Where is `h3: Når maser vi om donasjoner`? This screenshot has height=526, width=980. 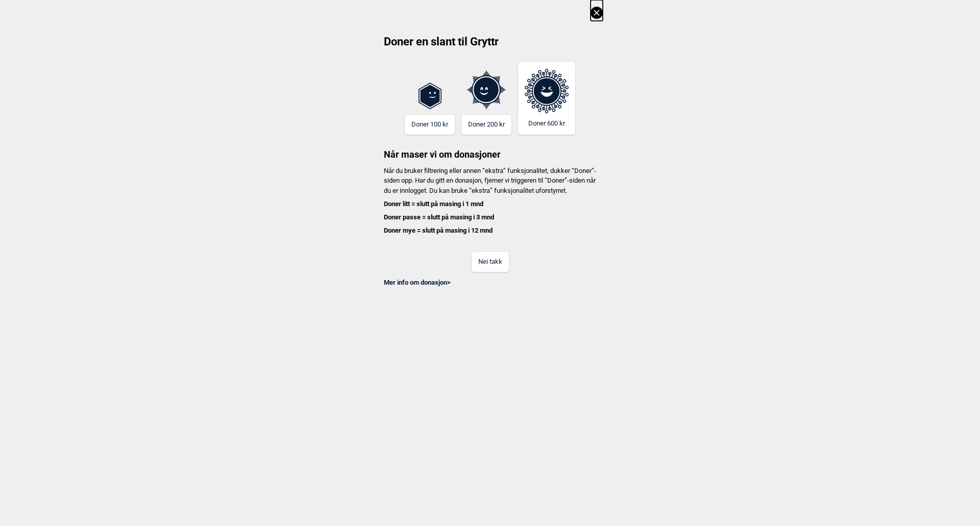
h3: Når maser vi om donasjoner is located at coordinates (490, 147).